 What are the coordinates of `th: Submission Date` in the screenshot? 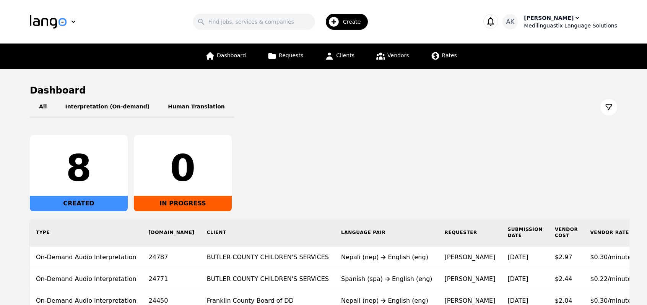 It's located at (524, 233).